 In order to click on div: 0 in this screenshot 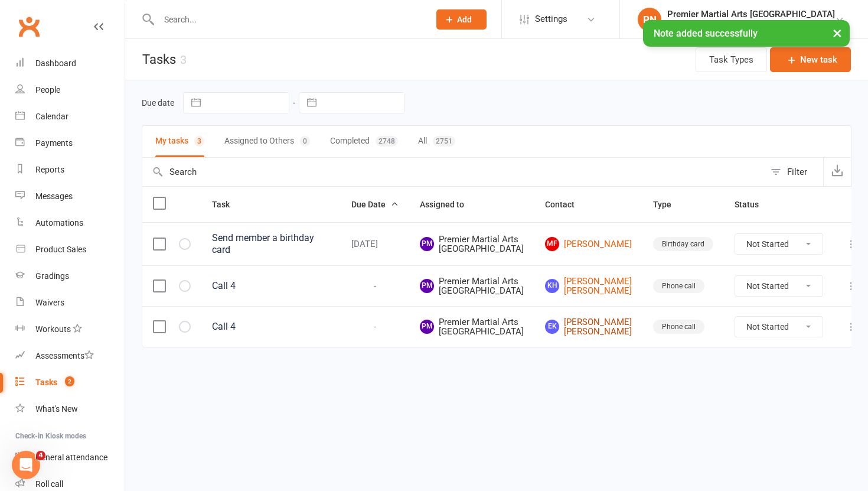, I will do `click(305, 141)`.